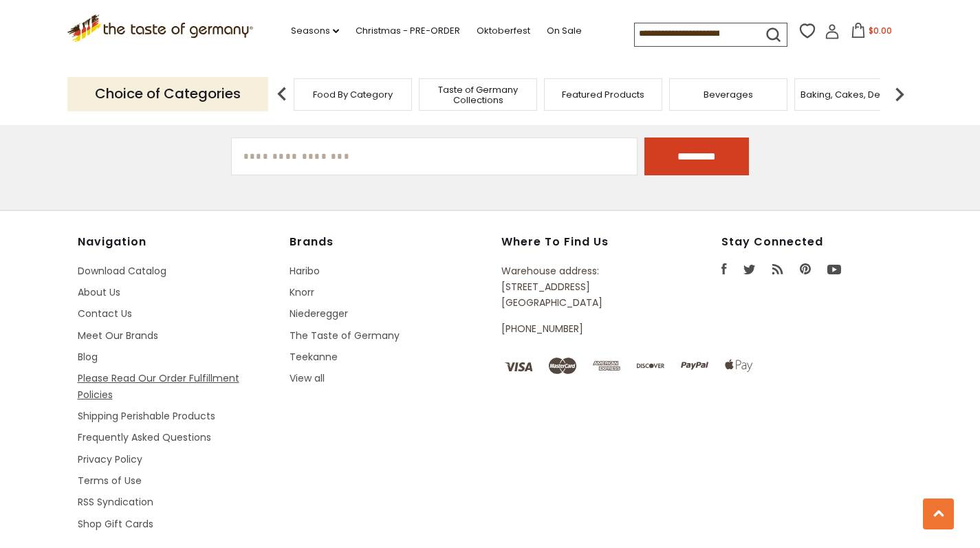  Describe the element at coordinates (109, 480) in the screenshot. I see `a: Terms of Use` at that location.